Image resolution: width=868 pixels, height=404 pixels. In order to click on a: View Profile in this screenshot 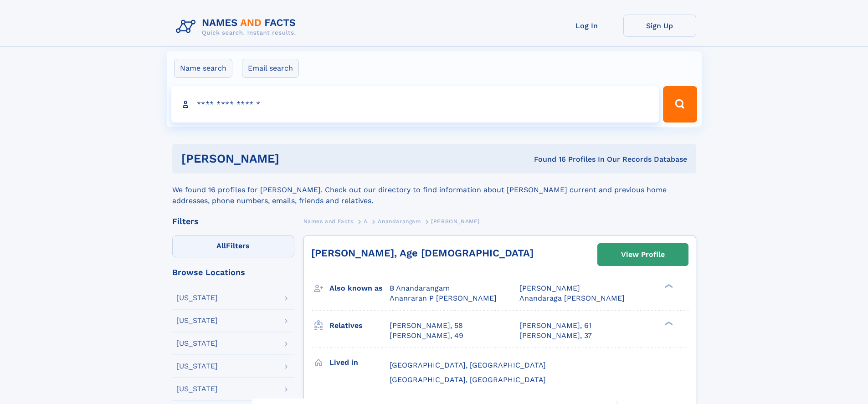, I will do `click(643, 255)`.